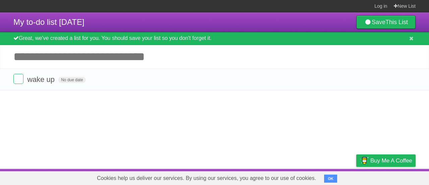 The width and height of the screenshot is (429, 185). I want to click on a: Developers, so click(302, 176).